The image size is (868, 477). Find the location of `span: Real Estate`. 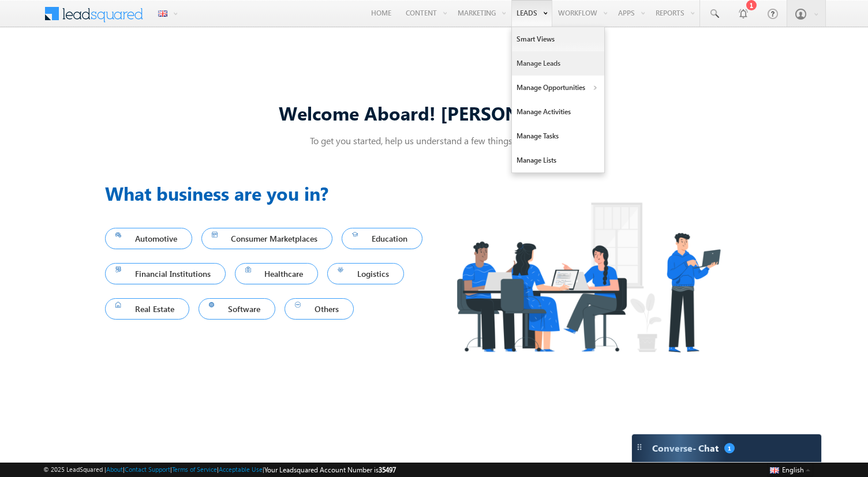

span: Real Estate is located at coordinates (147, 309).